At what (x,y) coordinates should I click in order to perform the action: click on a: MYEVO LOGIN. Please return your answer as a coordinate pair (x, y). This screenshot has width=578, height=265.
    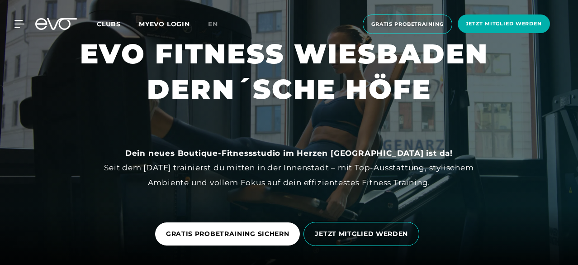
    Looking at the image, I should click on (164, 24).